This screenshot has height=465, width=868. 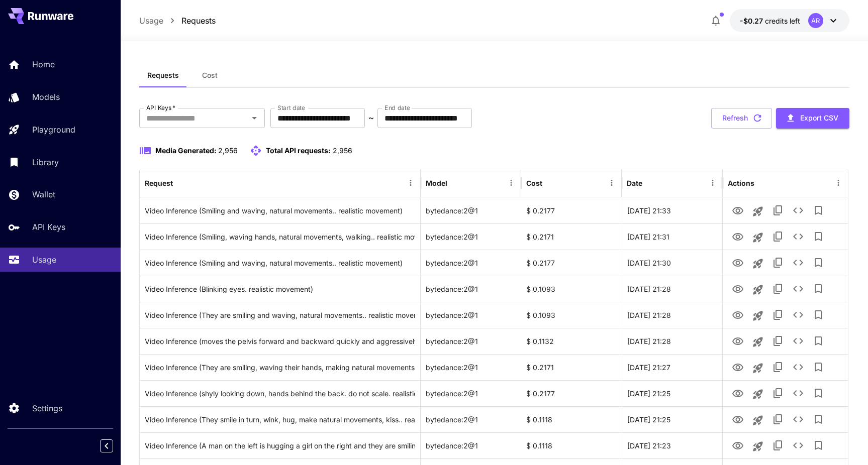 I want to click on span: Media Generated:, so click(x=186, y=150).